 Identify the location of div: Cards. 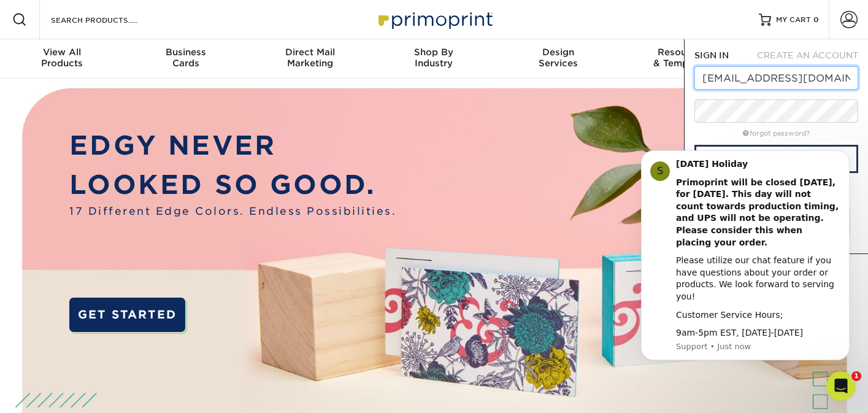
(186, 58).